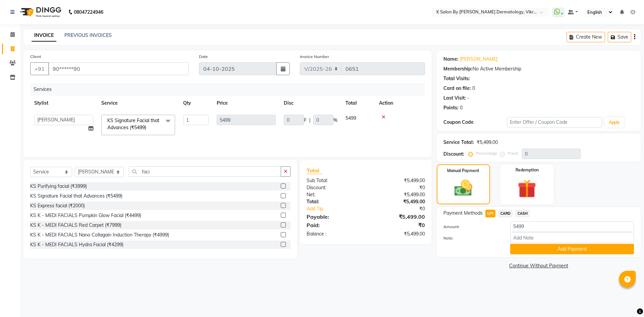 This screenshot has height=317, width=644. What do you see at coordinates (586, 37) in the screenshot?
I see `button: Create New` at bounding box center [586, 37].